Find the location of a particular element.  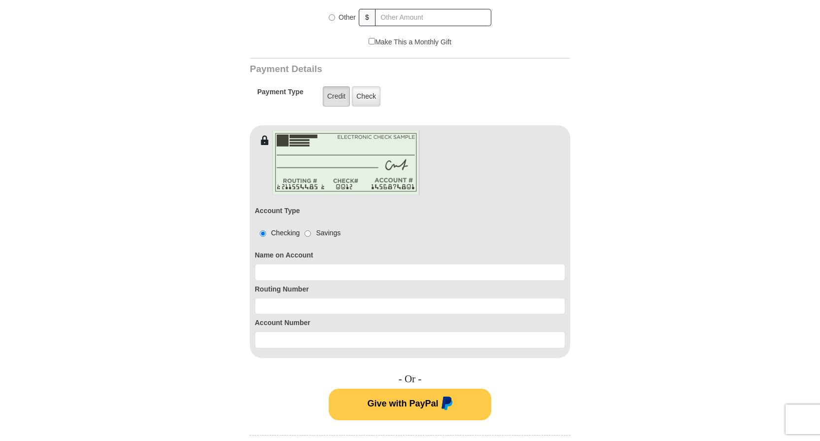

label: Check is located at coordinates (366, 96).